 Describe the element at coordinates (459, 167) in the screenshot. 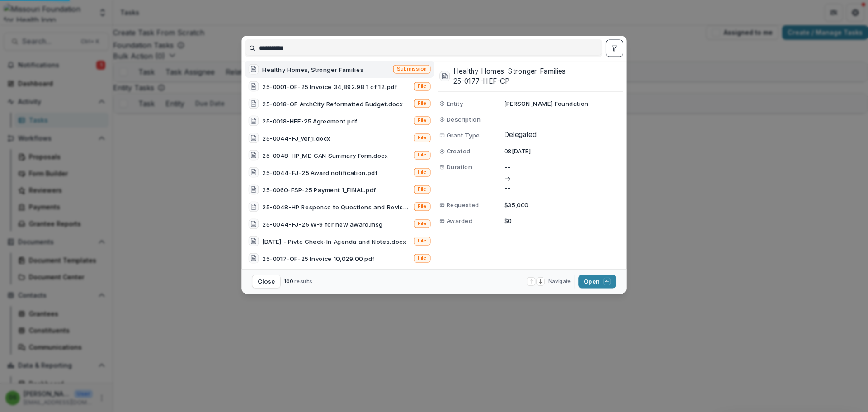

I see `span: Duration` at that location.